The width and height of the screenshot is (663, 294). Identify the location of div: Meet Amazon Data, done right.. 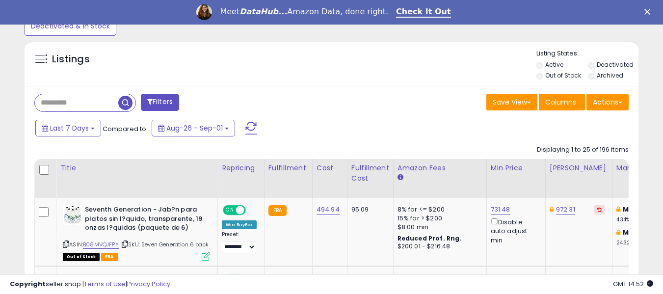
(304, 12).